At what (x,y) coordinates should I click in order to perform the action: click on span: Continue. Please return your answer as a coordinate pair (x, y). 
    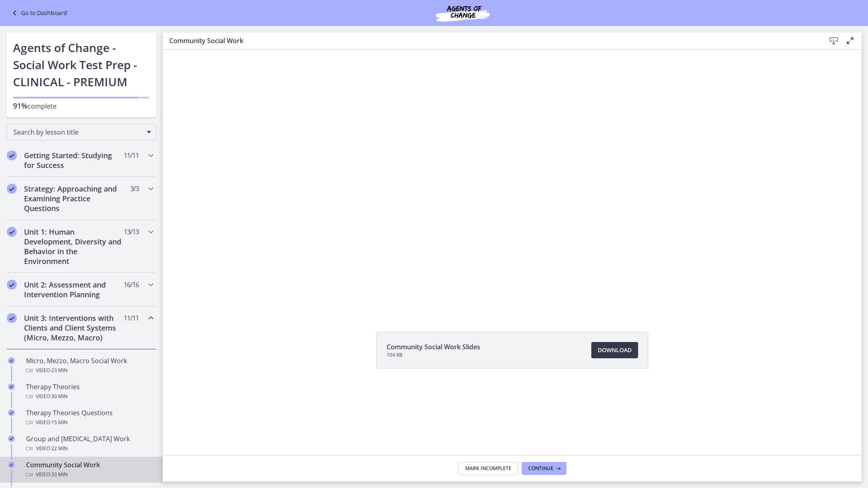
    Looking at the image, I should click on (541, 469).